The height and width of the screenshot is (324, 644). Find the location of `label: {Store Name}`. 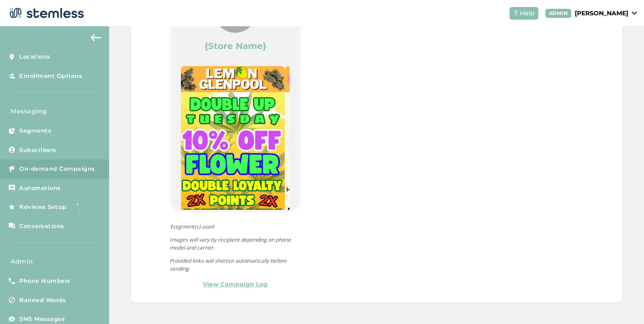

label: {Store Name} is located at coordinates (235, 46).